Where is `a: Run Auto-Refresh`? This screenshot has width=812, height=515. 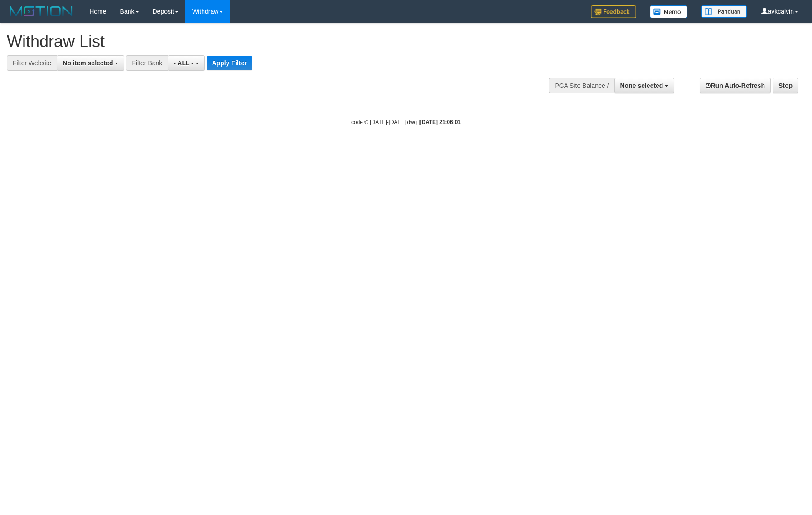
a: Run Auto-Refresh is located at coordinates (734, 86).